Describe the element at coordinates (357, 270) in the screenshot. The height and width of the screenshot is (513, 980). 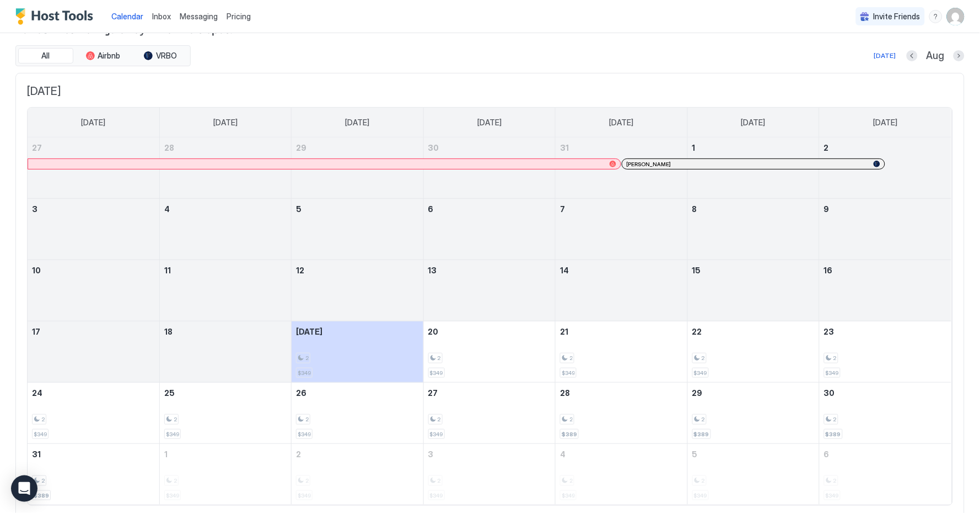
I see `a: August 12, 2025` at that location.